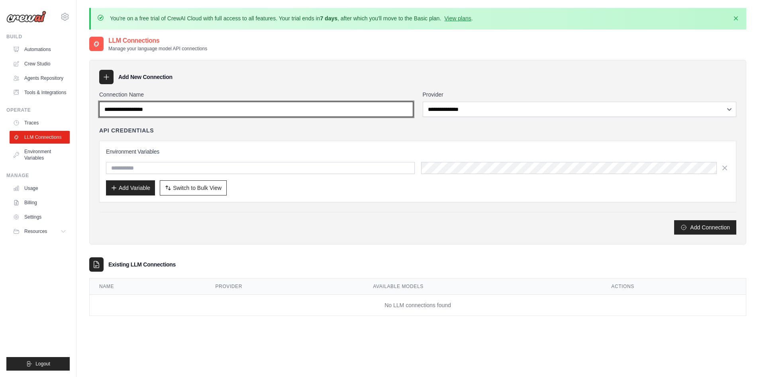 The width and height of the screenshot is (759, 377). What do you see at coordinates (148, 286) in the screenshot?
I see `th: Name` at bounding box center [148, 286].